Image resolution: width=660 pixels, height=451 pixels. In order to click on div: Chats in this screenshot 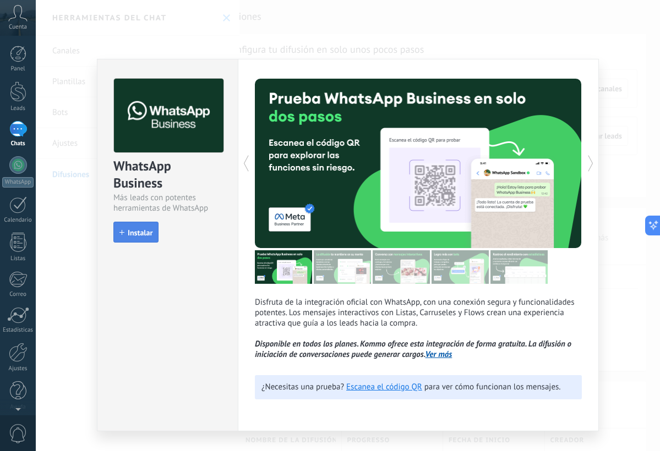, I will do `click(18, 144)`.